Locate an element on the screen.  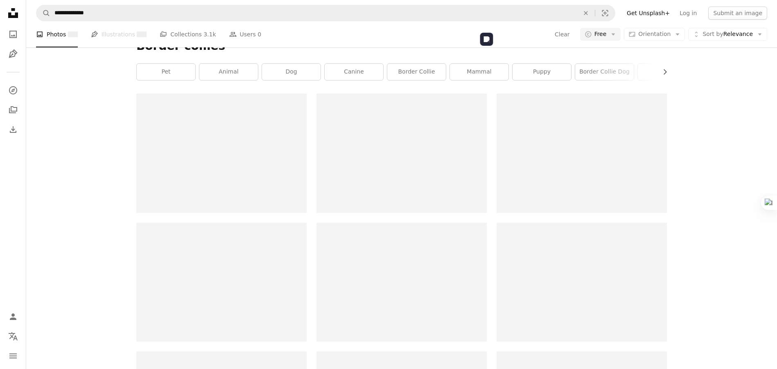
span: Relevance is located at coordinates (727, 34).